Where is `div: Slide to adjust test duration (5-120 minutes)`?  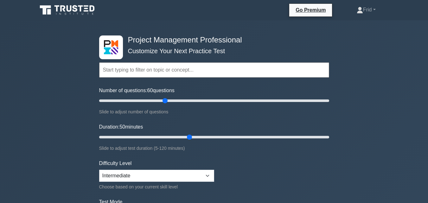
div: Slide to adjust test duration (5-120 minutes) is located at coordinates (214, 148).